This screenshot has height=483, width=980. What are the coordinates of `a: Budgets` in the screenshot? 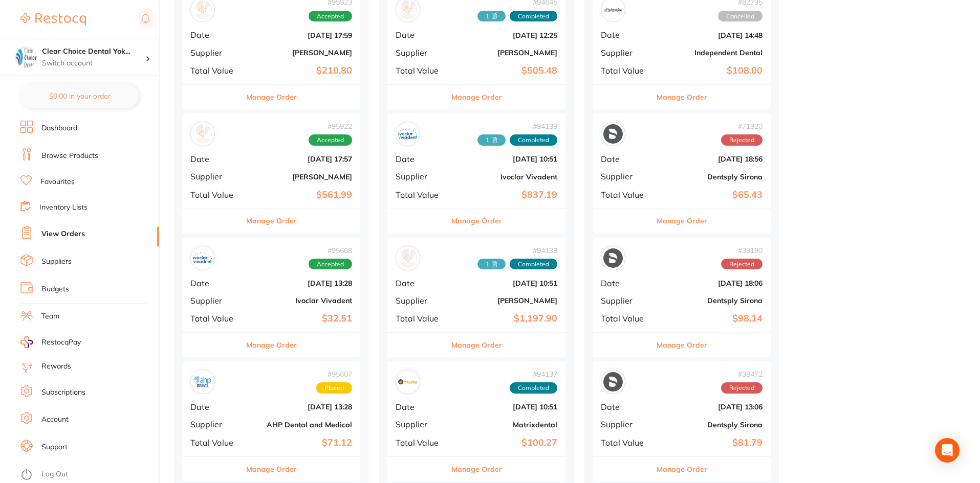 It's located at (56, 289).